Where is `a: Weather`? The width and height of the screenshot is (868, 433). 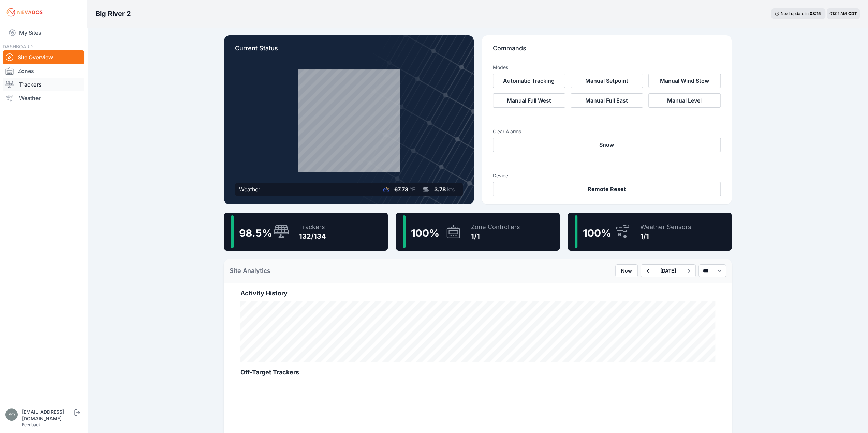 a: Weather is located at coordinates (43, 98).